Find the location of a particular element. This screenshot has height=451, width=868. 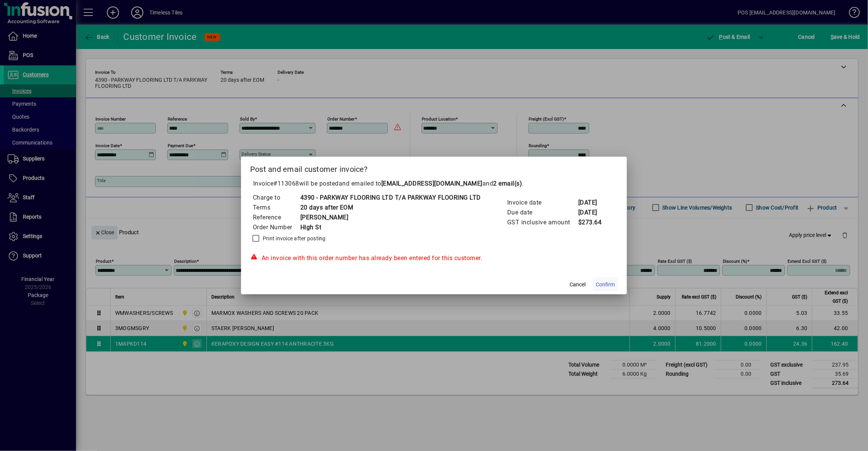

td: Charge to is located at coordinates (276, 198).